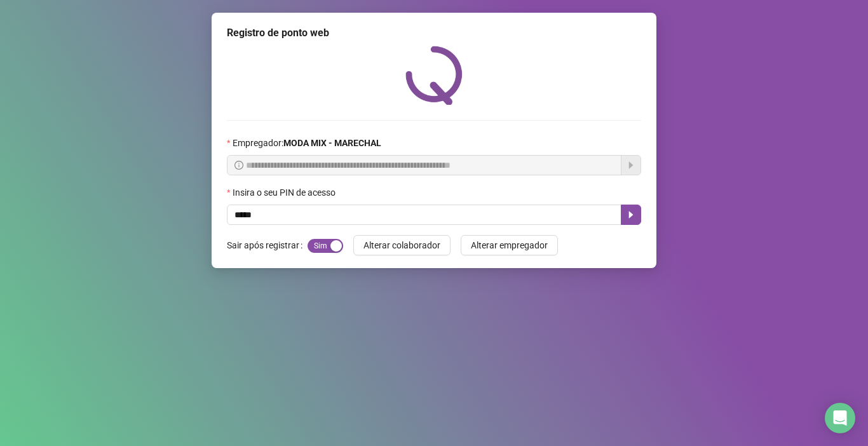 This screenshot has width=868, height=446. I want to click on span: Alterar colaborador, so click(402, 245).